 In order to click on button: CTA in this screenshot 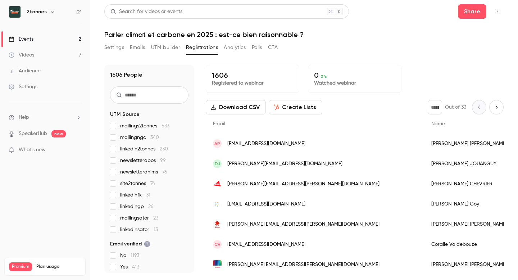, I will do `click(273, 47)`.